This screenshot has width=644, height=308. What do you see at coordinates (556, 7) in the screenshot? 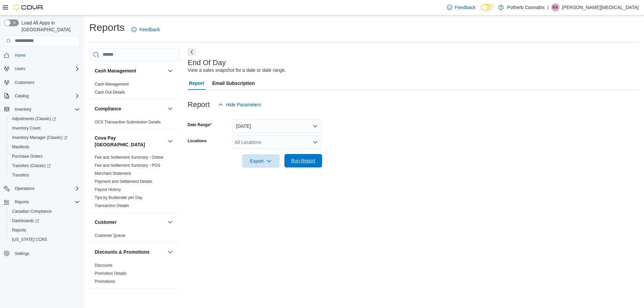
I see `div: Kareem Areola` at bounding box center [556, 7].